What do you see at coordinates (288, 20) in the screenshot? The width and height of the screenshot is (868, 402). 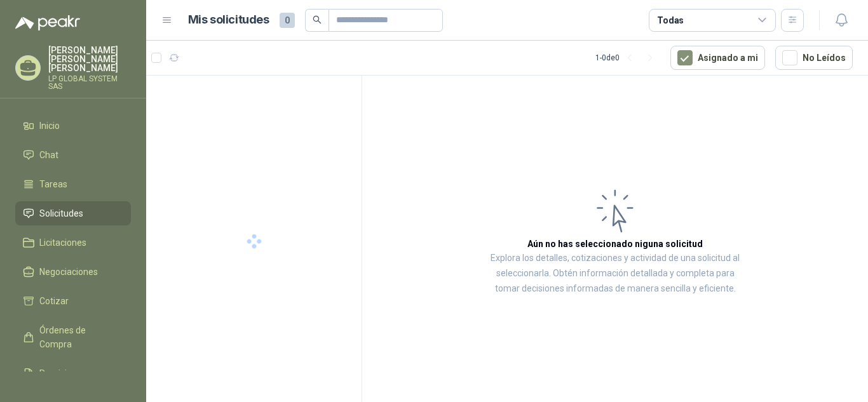 I see `span: 0` at bounding box center [288, 20].